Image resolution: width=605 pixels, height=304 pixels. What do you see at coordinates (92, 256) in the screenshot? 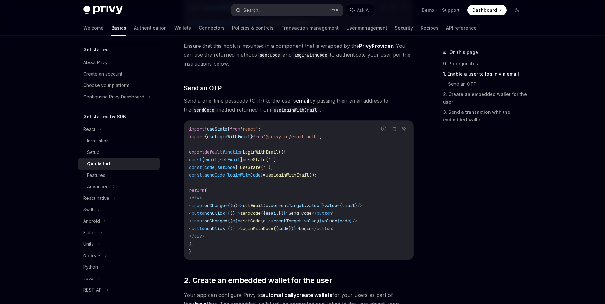
I see `div: NodeJS` at bounding box center [92, 256].